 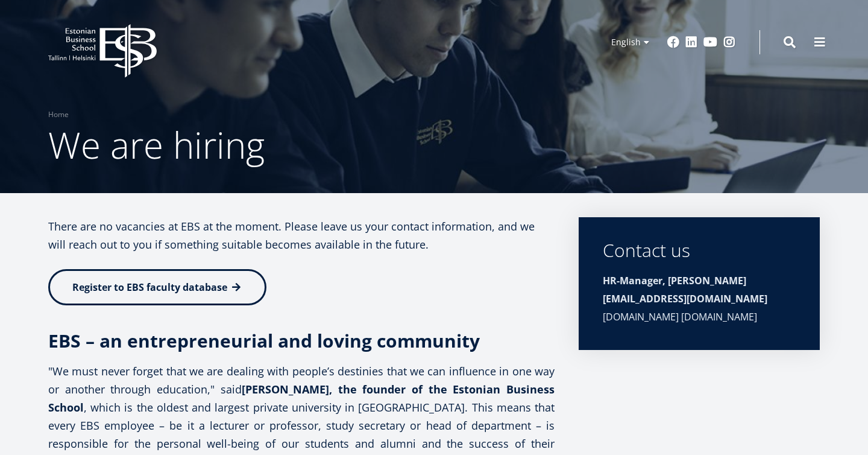 What do you see at coordinates (156, 145) in the screenshot?
I see `span: We are hiring` at bounding box center [156, 145].